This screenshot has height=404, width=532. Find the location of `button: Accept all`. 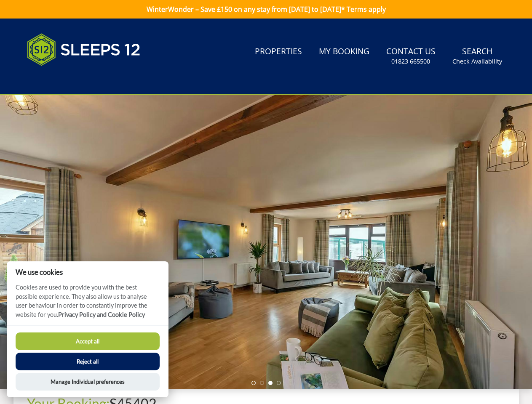

button: Accept all is located at coordinates (88, 342).